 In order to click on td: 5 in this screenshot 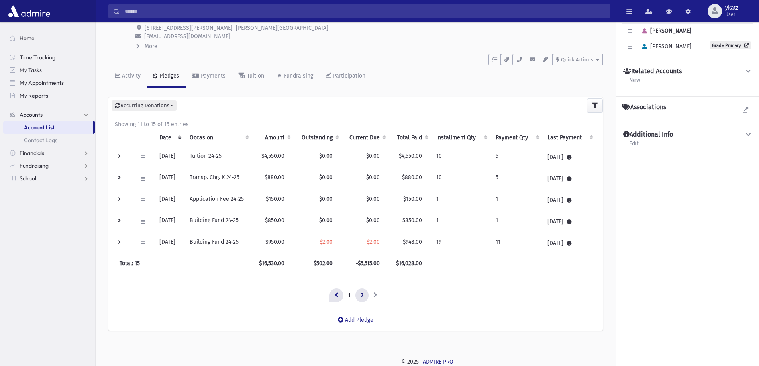, I will do `click(516, 179)`.